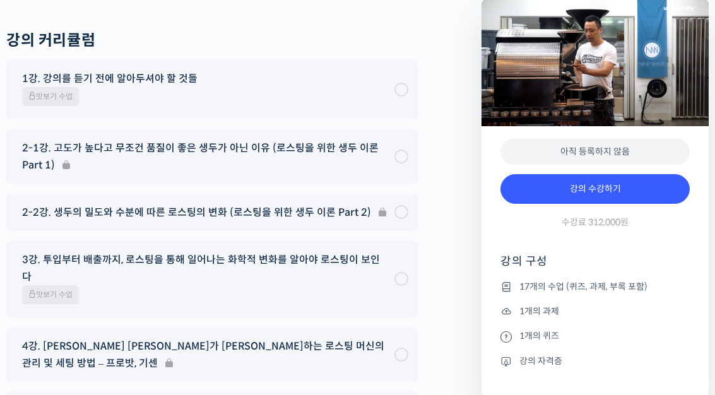  Describe the element at coordinates (123, 315) in the screenshot. I see `span: 대화` at that location.